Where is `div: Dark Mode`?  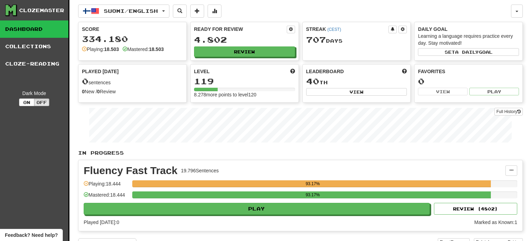
div: Dark Mode is located at coordinates (34, 93).